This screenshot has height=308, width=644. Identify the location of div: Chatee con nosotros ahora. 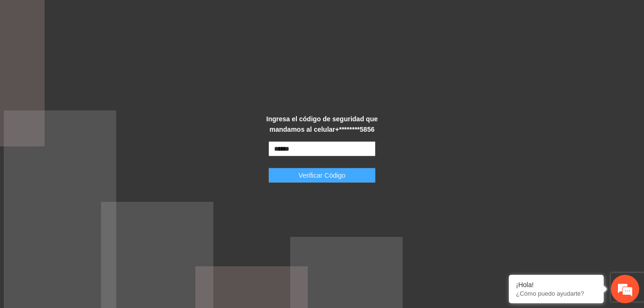
(104, 55).